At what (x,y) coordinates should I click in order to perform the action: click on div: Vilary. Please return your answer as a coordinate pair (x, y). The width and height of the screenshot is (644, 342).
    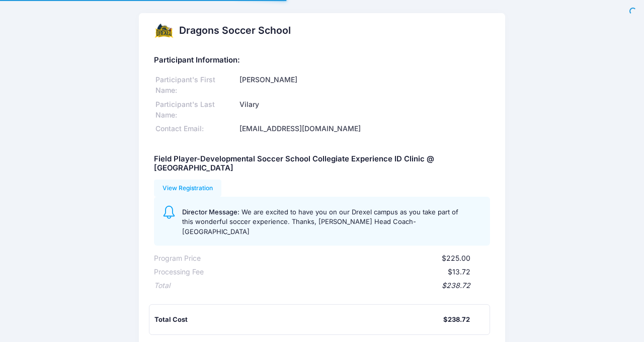
    Looking at the image, I should click on (364, 110).